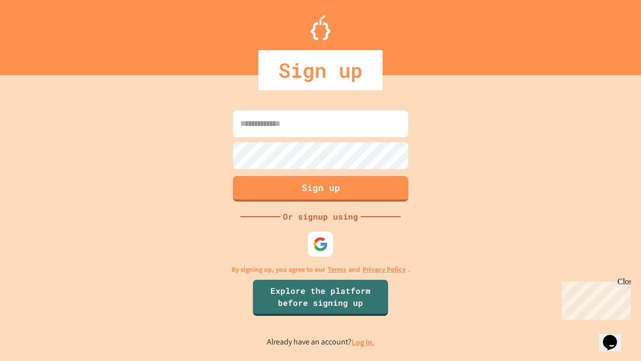  Describe the element at coordinates (337, 269) in the screenshot. I see `a: Terms` at that location.